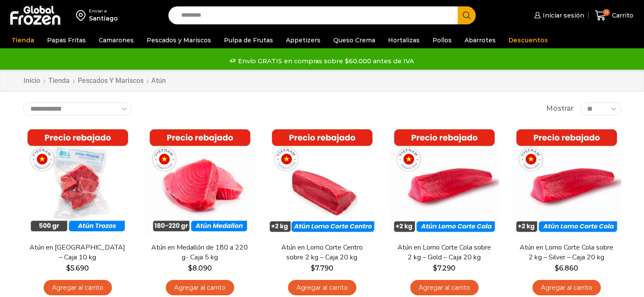  I want to click on a: Agregar al carrito: “Atún en Medallón de 180 a 220 g- Caja 5 kg”, so click(200, 288).